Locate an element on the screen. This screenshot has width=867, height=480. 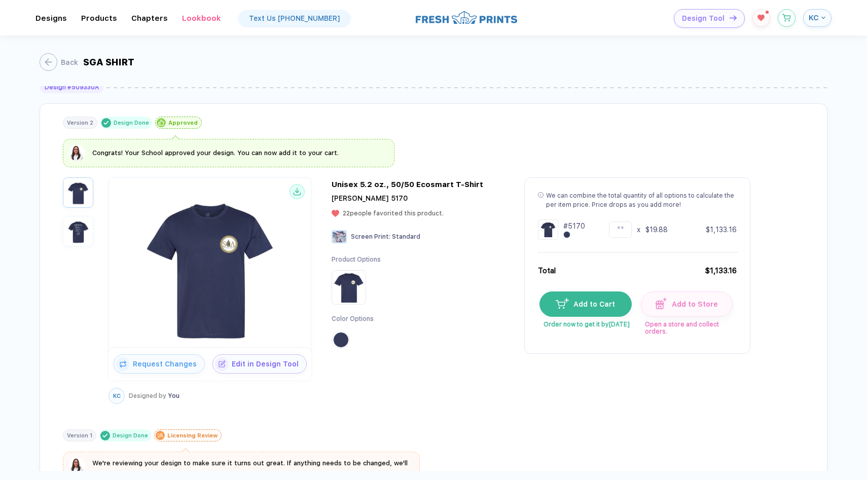
div: Version 2 is located at coordinates (80, 123).